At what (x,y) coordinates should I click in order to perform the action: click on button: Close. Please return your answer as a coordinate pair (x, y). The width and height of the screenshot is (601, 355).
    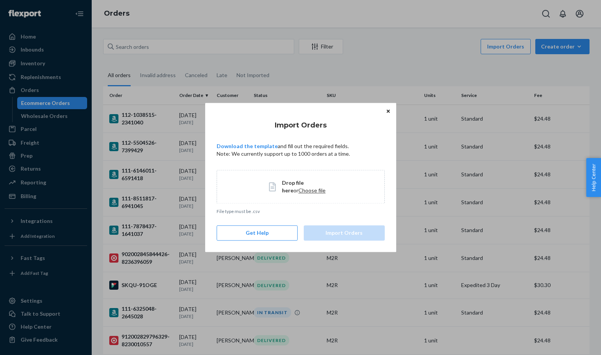
    Looking at the image, I should click on (388, 111).